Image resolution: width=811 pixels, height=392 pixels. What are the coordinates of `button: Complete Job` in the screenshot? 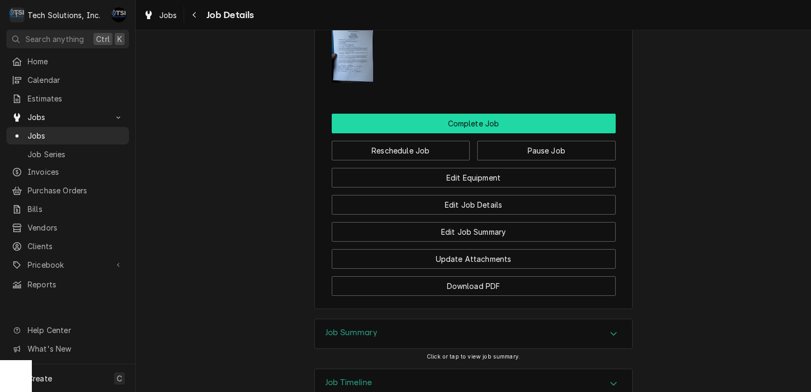 It's located at (473, 123).